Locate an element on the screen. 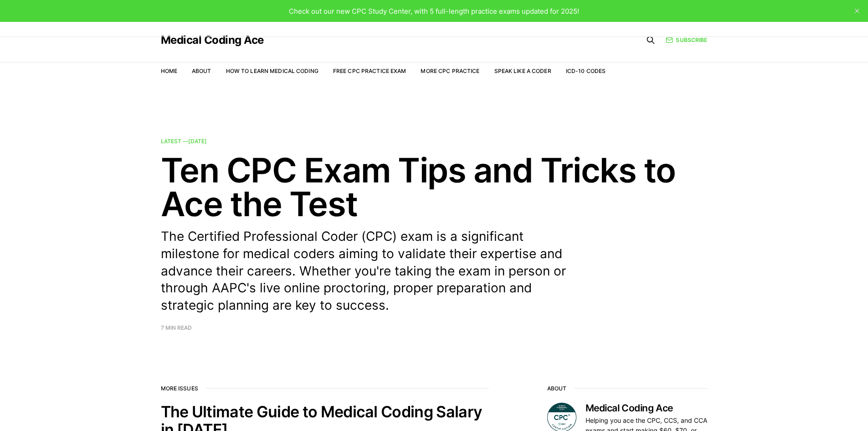 The image size is (868, 431). span: Check out our new CPC Study Center, with 5 full-length practice exams updated for 2025! is located at coordinates (434, 11).